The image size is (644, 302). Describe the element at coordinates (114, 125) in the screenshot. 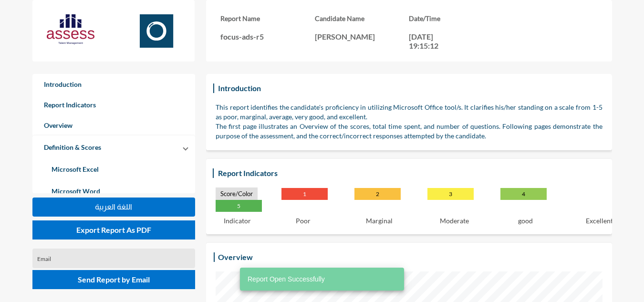

I see `a: Overview` at that location.